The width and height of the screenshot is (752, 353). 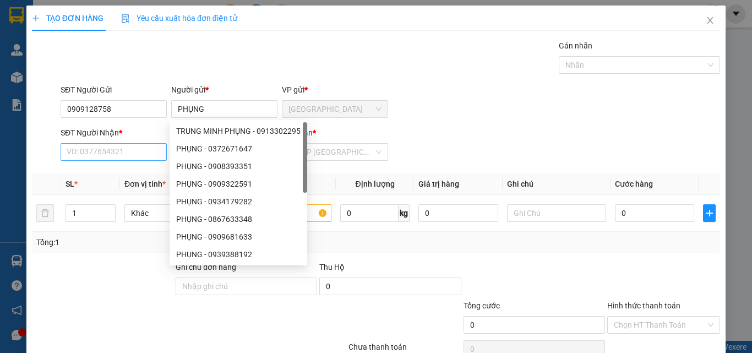 What do you see at coordinates (335, 109) in the screenshot?
I see `span: Ninh Hòa` at bounding box center [335, 109].